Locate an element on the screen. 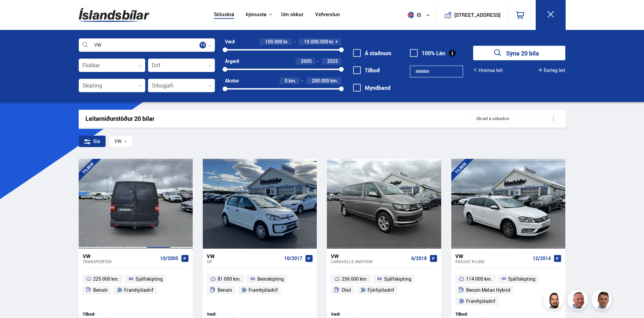  span: 256 000 km. is located at coordinates (354, 279).